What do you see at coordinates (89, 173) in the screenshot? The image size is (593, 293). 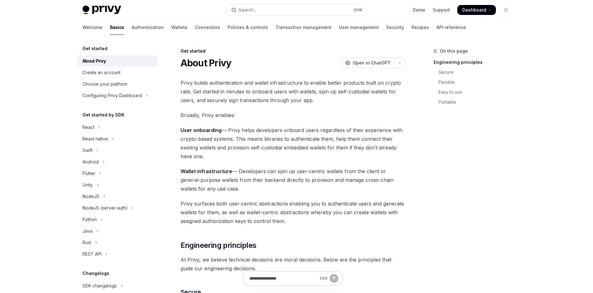 I see `div: Flutter` at bounding box center [89, 173].